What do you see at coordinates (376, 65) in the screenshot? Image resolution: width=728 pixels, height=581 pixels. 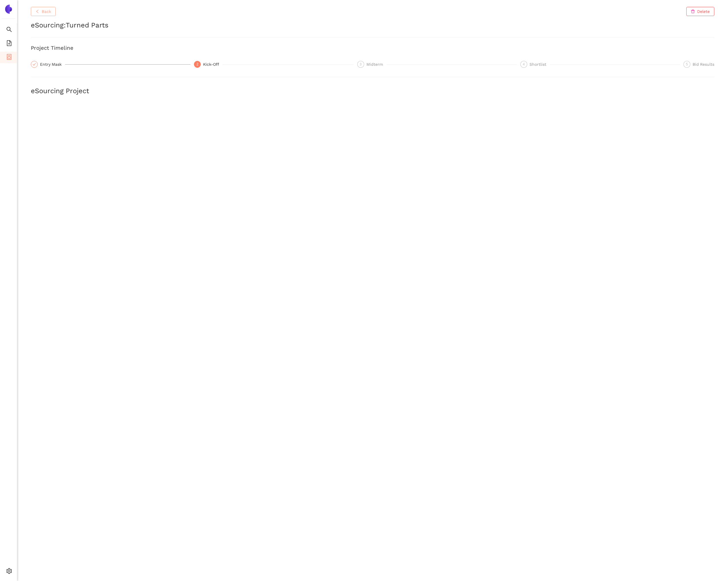 I see `div: Midterm` at bounding box center [376, 65].